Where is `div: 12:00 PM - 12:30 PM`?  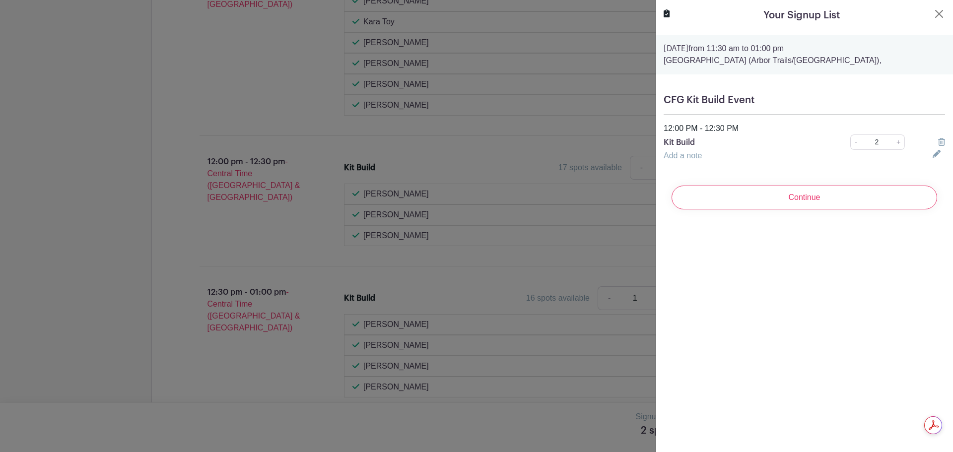
div: 12:00 PM - 12:30 PM is located at coordinates (804, 129).